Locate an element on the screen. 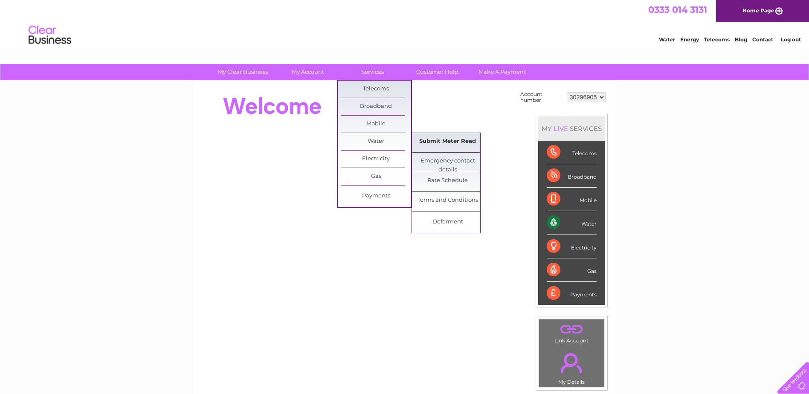 The width and height of the screenshot is (809, 394). div: Payments is located at coordinates (572, 293).